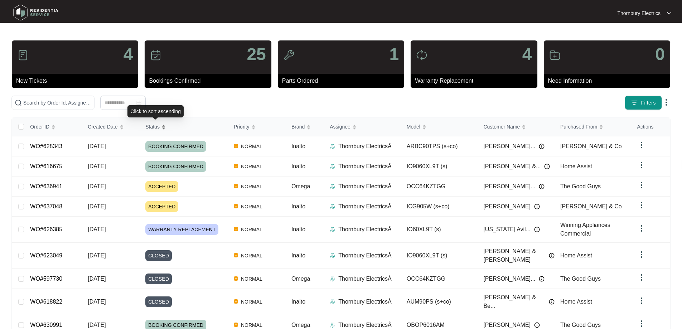 The image size is (682, 329). What do you see at coordinates (516, 127) in the screenshot?
I see `th: Customer Name` at bounding box center [516, 127].